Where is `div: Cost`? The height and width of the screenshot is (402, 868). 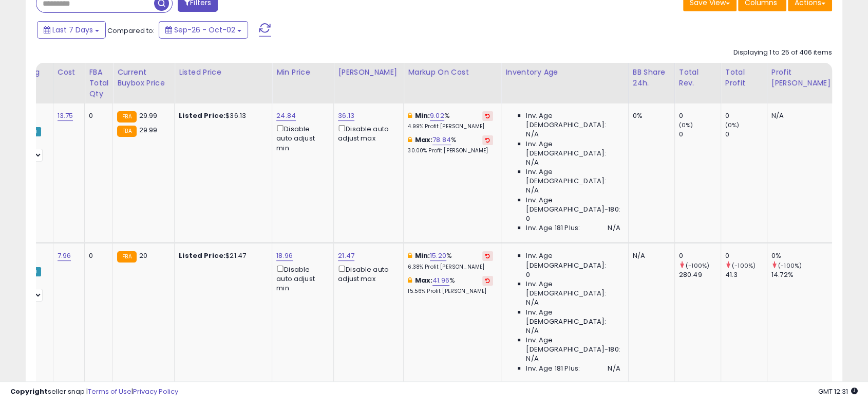
div: Cost is located at coordinates (69, 72).